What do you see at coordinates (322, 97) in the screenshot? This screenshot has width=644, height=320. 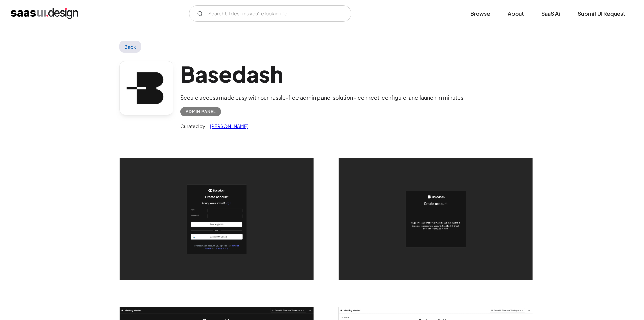 I see `div: Secure access made easy with our hassle-free admin panel solution - connect, configure, and launc...` at bounding box center [322, 97].